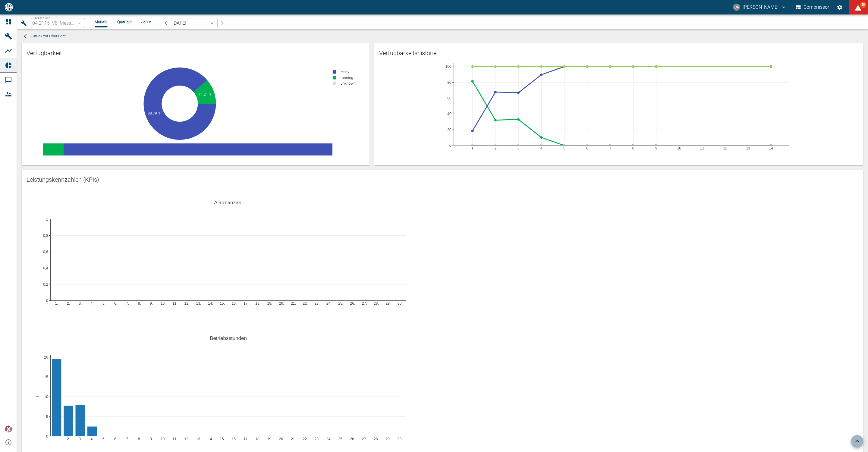  Describe the element at coordinates (863, 5) in the screenshot. I see `span: 89` at that location.